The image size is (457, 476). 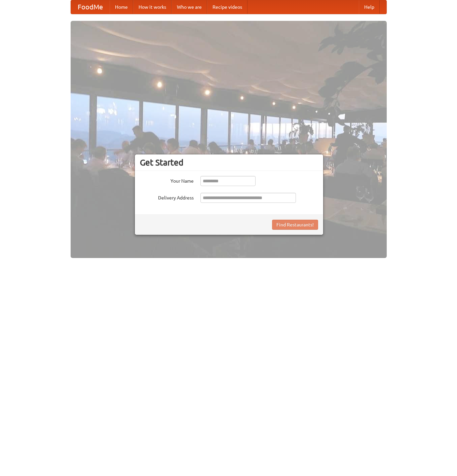 What do you see at coordinates (229, 162) in the screenshot?
I see `h3: Get Started` at bounding box center [229, 162].